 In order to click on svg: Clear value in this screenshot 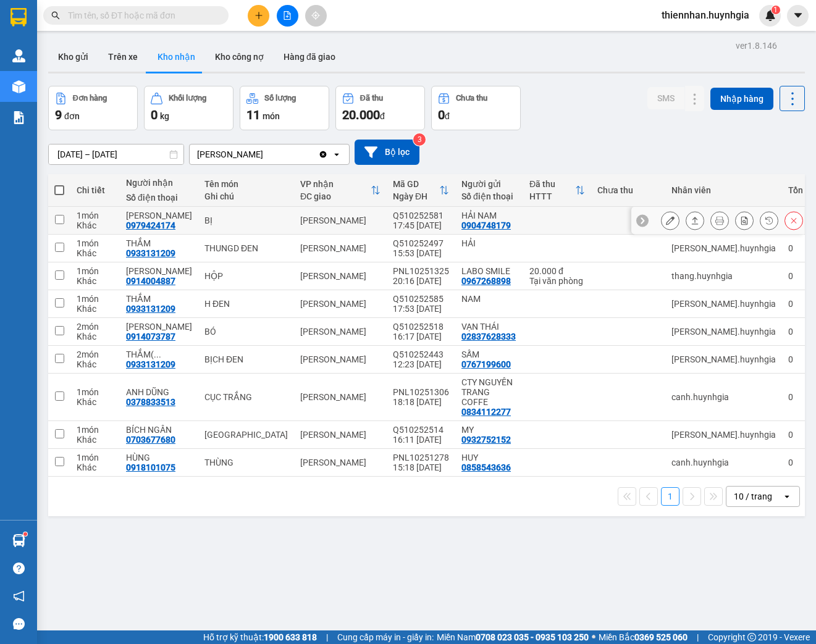, I will do `click(323, 154)`.